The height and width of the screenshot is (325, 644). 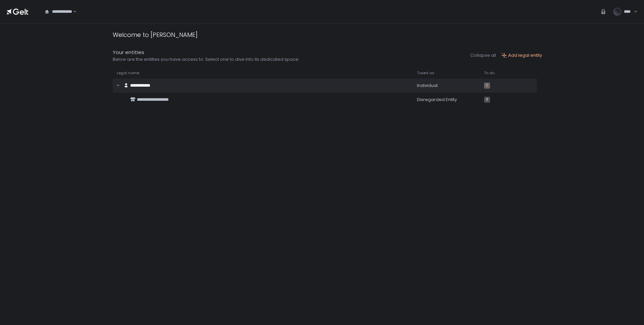 What do you see at coordinates (487, 100) in the screenshot?
I see `span: 0` at bounding box center [487, 100].